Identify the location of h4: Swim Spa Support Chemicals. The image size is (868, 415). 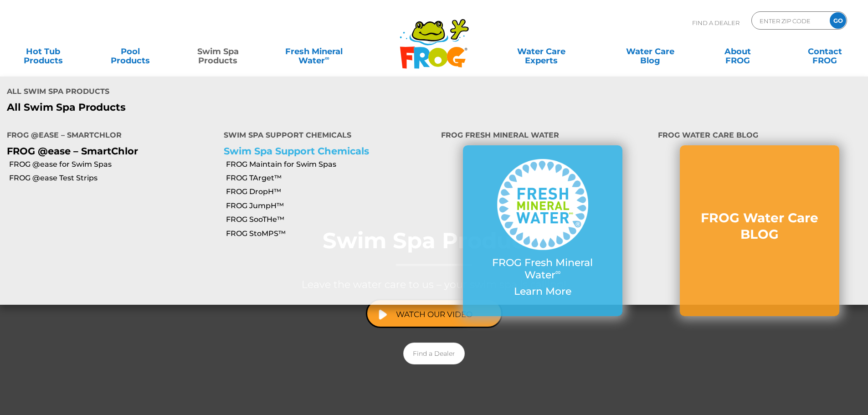
(325, 136).